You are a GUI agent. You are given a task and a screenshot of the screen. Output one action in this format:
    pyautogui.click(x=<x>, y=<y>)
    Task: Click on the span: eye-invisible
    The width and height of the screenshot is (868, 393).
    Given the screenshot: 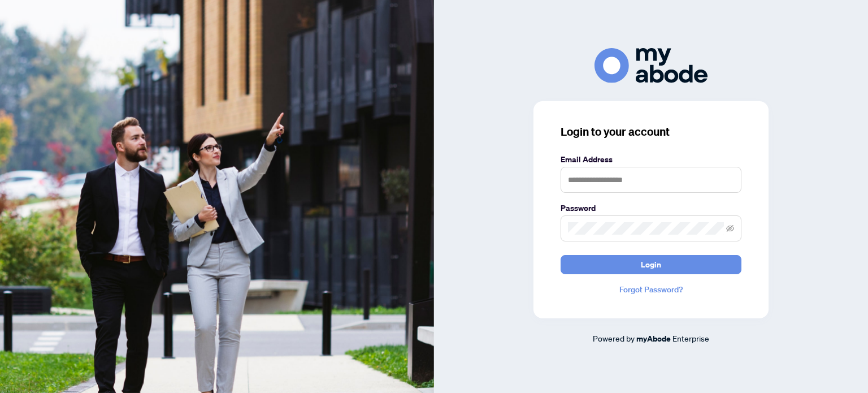 What is the action you would take?
    pyautogui.click(x=730, y=228)
    